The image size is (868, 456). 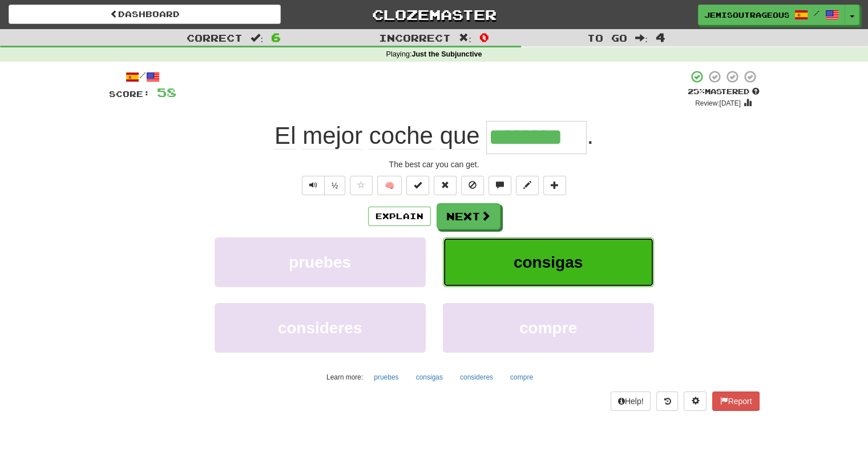 What do you see at coordinates (468, 217) in the screenshot?
I see `button: Next` at bounding box center [468, 217].